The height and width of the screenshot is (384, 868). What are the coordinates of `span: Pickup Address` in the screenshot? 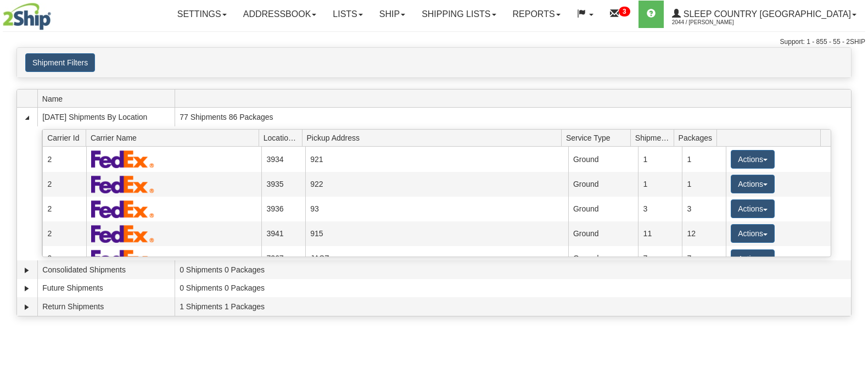 It's located at (434, 137).